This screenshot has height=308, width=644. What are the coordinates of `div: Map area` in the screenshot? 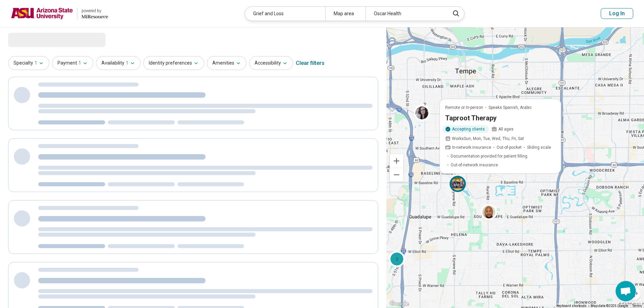 It's located at (345, 14).